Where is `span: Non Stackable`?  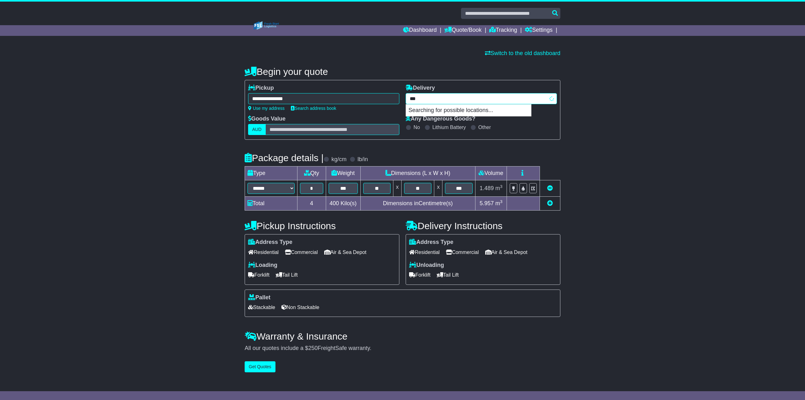 span: Non Stackable is located at coordinates (300, 307).